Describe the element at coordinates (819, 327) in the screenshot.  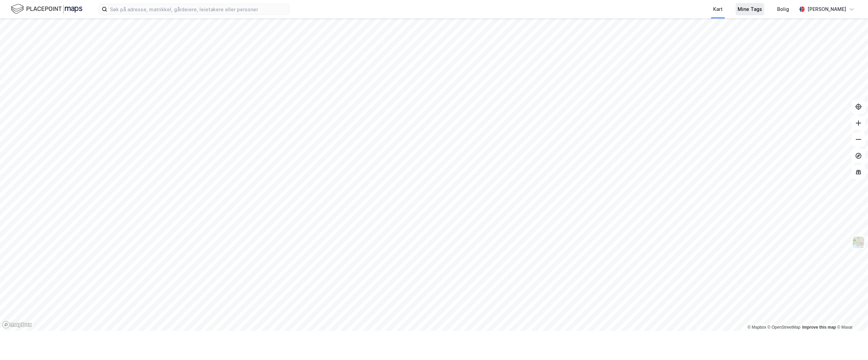
I see `a: Improve this map` at that location.